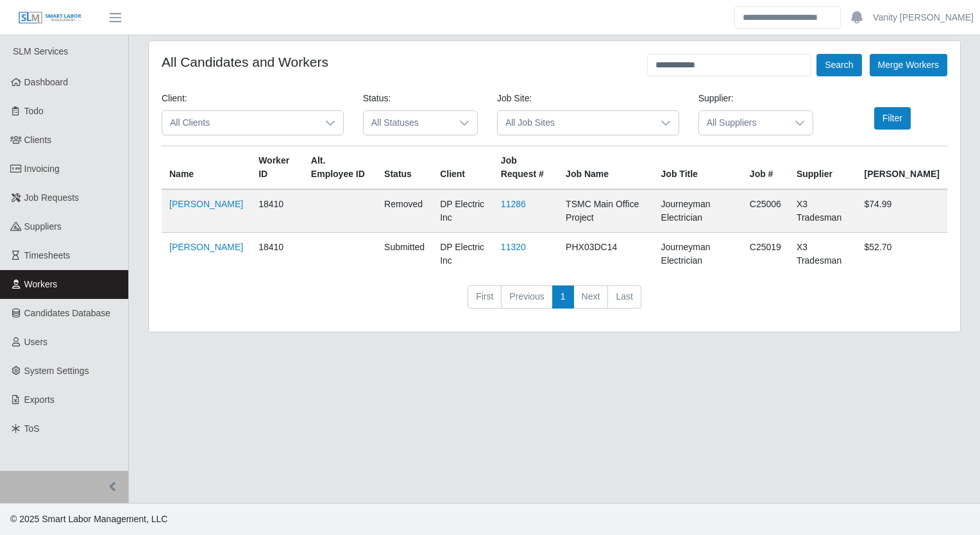  What do you see at coordinates (513, 204) in the screenshot?
I see `a: 11286` at bounding box center [513, 204].